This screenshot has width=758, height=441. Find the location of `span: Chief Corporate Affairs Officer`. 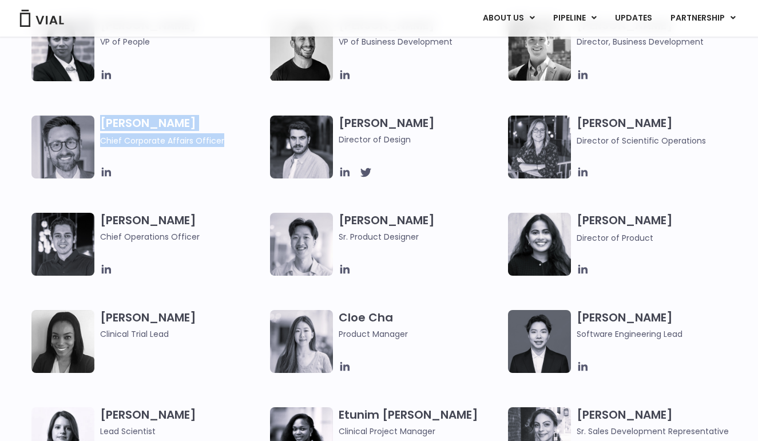

span: Chief Corporate Affairs Officer is located at coordinates (162, 141).